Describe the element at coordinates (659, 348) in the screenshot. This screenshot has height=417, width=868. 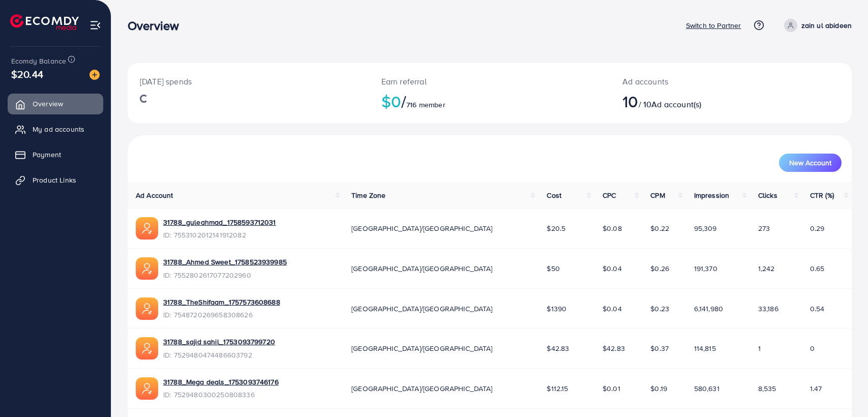
I see `span: $0.37` at that location.